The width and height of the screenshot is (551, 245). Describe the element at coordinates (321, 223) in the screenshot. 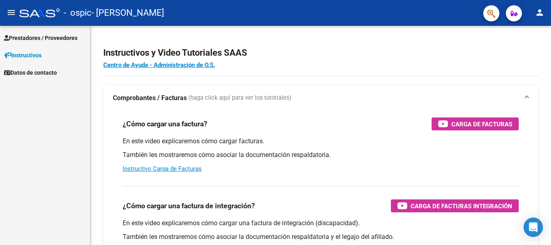

I see `p: En este video explicaremos cómo cargar una factura de integración (discapacidad).` at that location.